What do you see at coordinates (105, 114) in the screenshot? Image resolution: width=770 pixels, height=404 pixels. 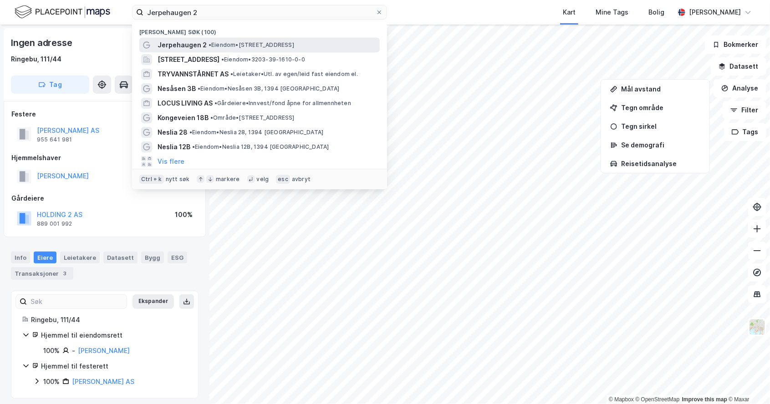 I see `div: Festere` at bounding box center [105, 114].